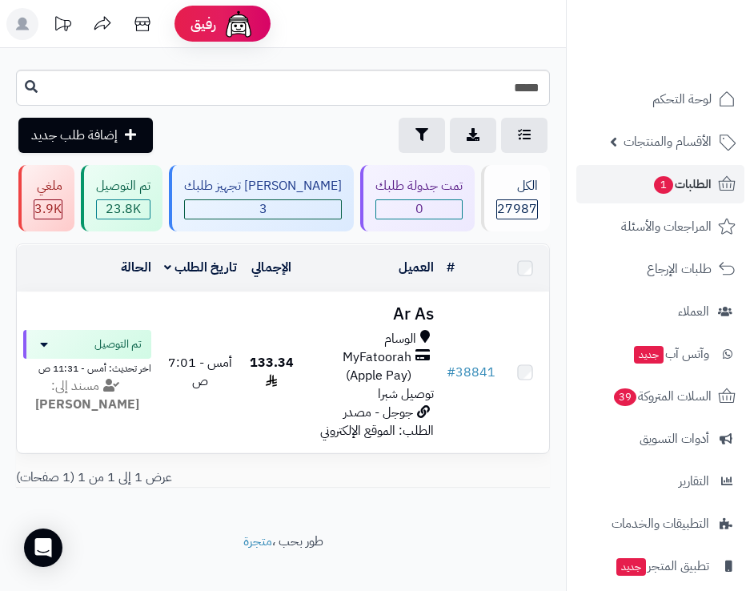 This screenshot has height=591, width=754. I want to click on a: تاريخ الطلب, so click(200, 267).